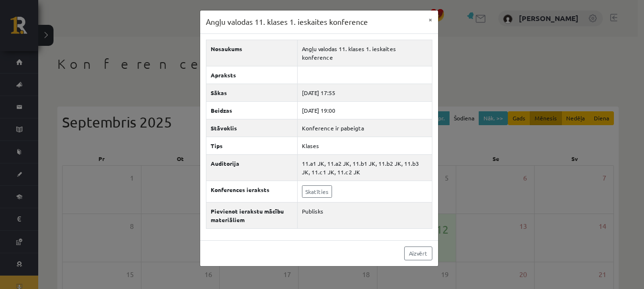 This screenshot has height=289, width=644. I want to click on td: Klases, so click(364, 145).